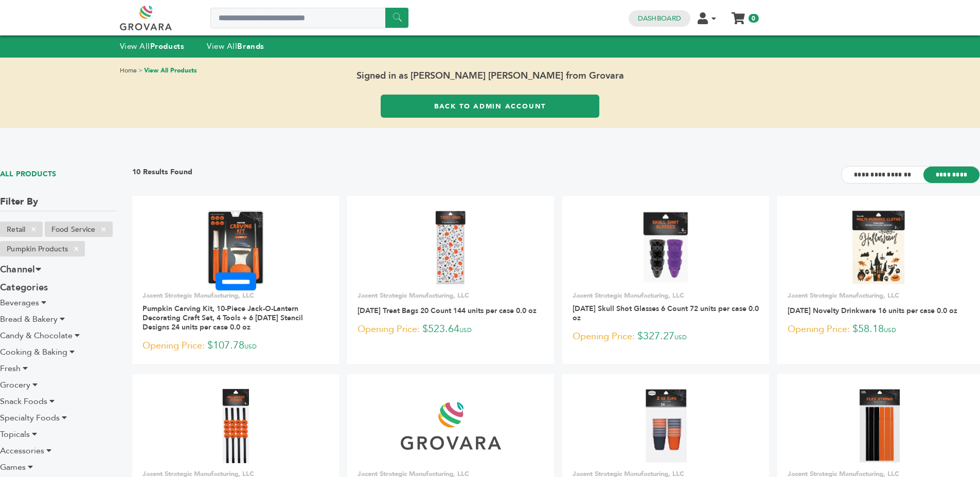  What do you see at coordinates (659, 19) in the screenshot?
I see `a: Dashboard` at bounding box center [659, 19].